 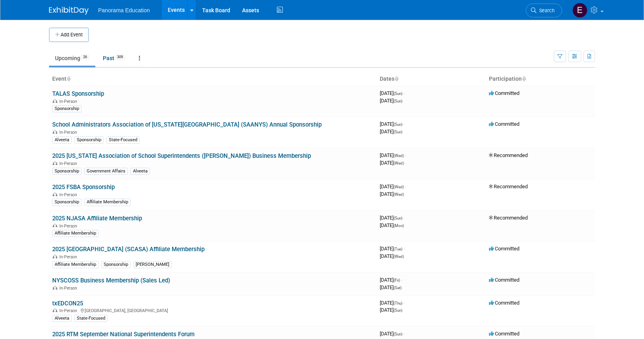 What do you see at coordinates (72, 58) in the screenshot?
I see `a: Upcoming26` at bounding box center [72, 58].